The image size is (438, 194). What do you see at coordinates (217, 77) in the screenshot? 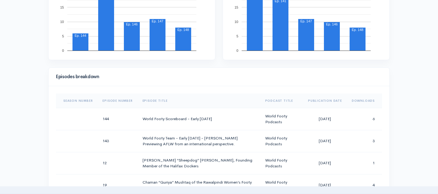
I see `h4: Episodes breakdown` at bounding box center [217, 77].